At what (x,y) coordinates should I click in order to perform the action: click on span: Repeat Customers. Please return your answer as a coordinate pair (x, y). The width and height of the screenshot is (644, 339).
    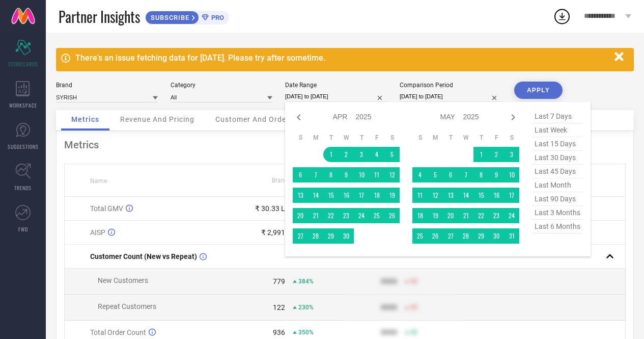
    Looking at the image, I should click on (127, 306).